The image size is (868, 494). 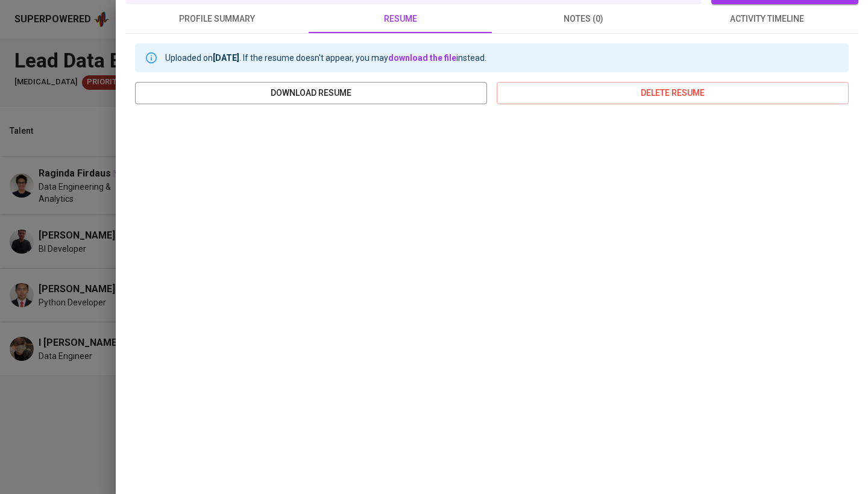 What do you see at coordinates (217, 18) in the screenshot?
I see `span: profile summary` at bounding box center [217, 18].